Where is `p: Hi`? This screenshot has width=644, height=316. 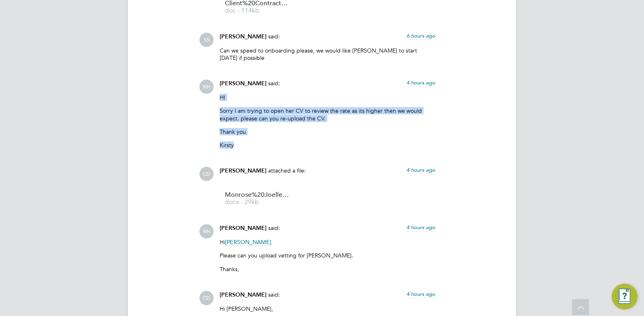
p: Hi is located at coordinates (327, 243).